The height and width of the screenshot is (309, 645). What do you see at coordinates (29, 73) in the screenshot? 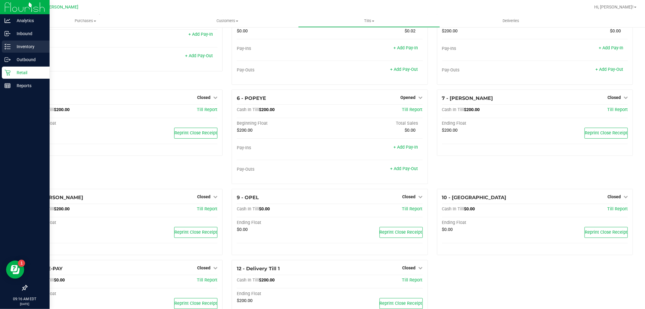
I see `p: Retail` at bounding box center [29, 73].